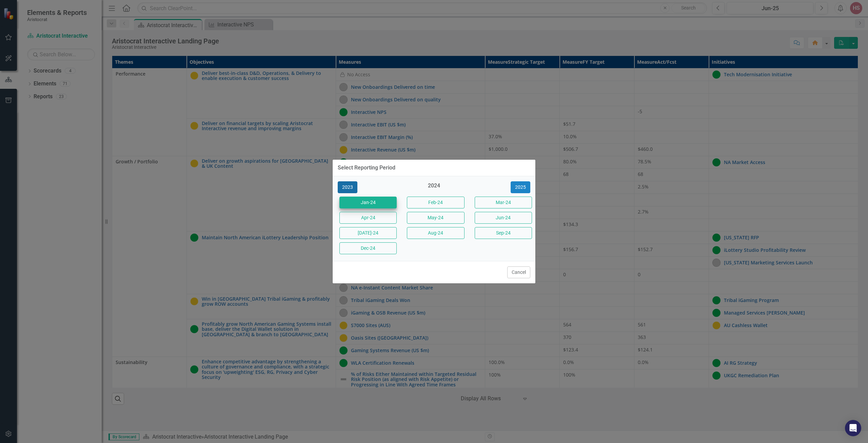 This screenshot has height=443, width=868. Describe the element at coordinates (503, 233) in the screenshot. I see `button: Sep-24` at that location.